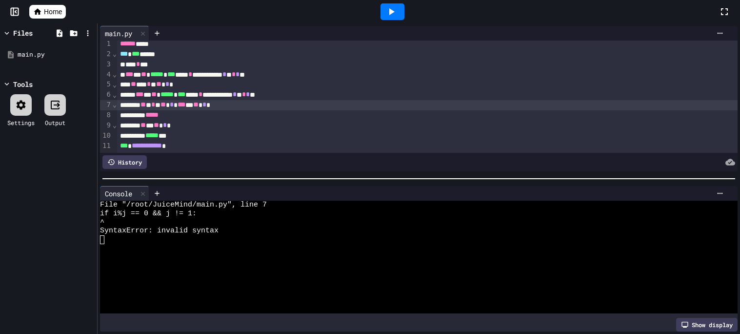  I want to click on div: 4, so click(106, 75).